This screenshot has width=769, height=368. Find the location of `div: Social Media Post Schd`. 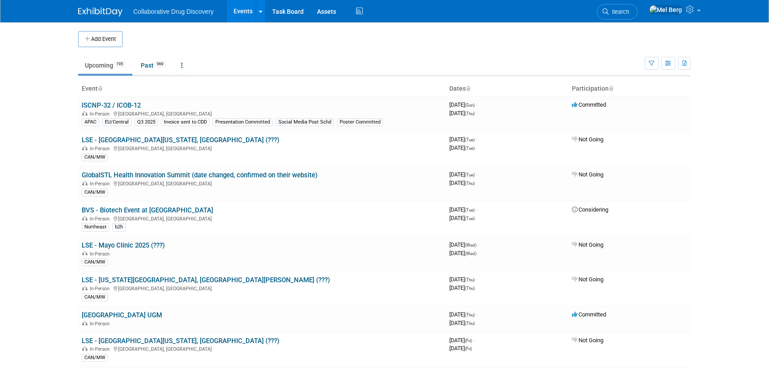

div: Social Media Post Schd is located at coordinates (305, 122).